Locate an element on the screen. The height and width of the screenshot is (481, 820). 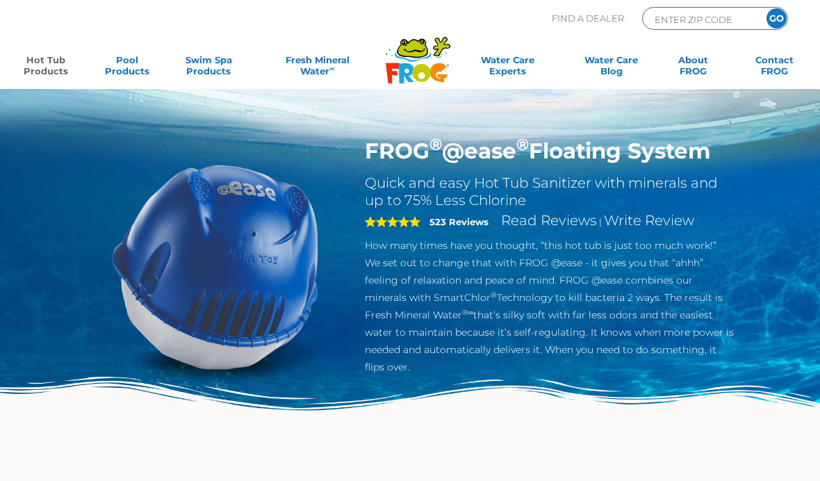
h2: Quick and easy Hot Tub Sanitizer with minerals and up to 75% Less Chlorine is located at coordinates (549, 192).